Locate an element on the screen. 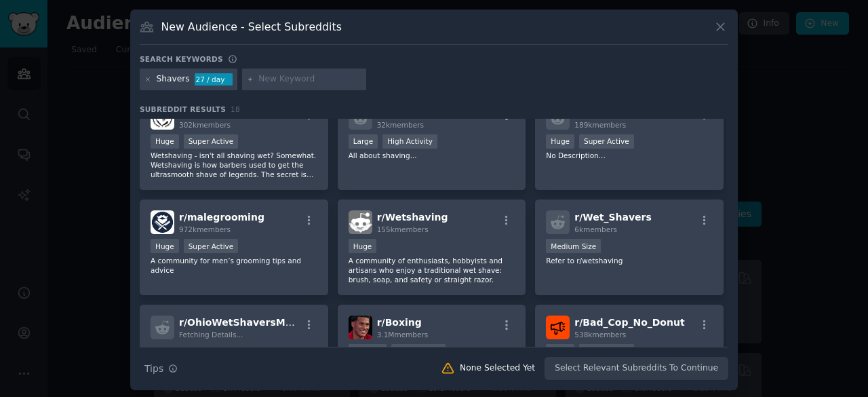 Image resolution: width=868 pixels, height=397 pixels. span: Subreddit Results is located at coordinates (182, 109).